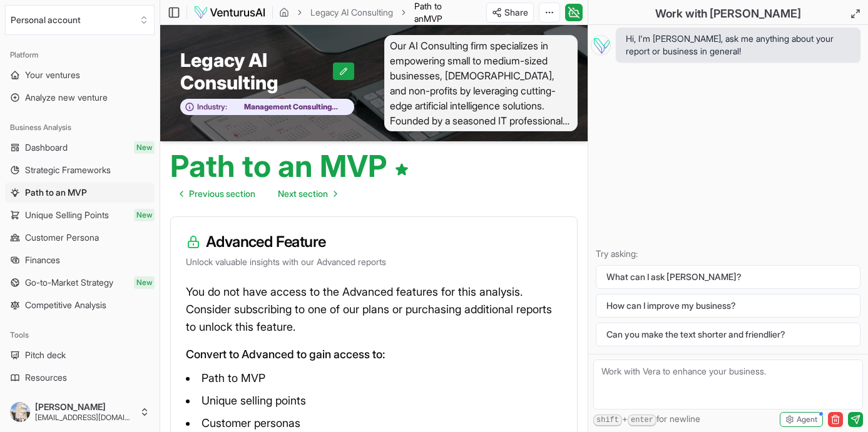  What do you see at coordinates (230, 13) in the screenshot?
I see `img: logo` at bounding box center [230, 13].